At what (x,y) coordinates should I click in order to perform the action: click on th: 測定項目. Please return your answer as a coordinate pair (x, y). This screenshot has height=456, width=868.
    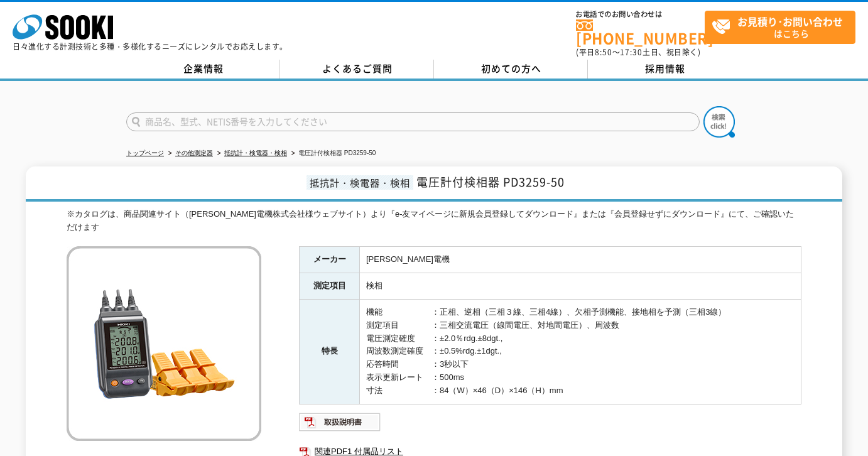
    Looking at the image, I should click on (329, 286).